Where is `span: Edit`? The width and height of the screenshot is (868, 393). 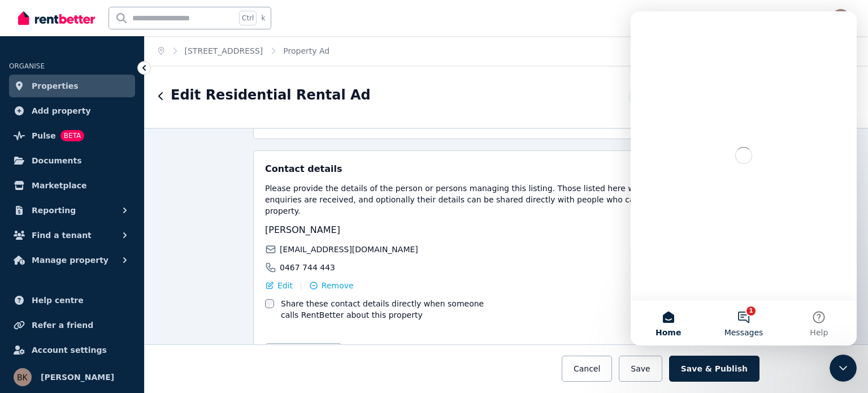 span: Edit is located at coordinates (285, 286).